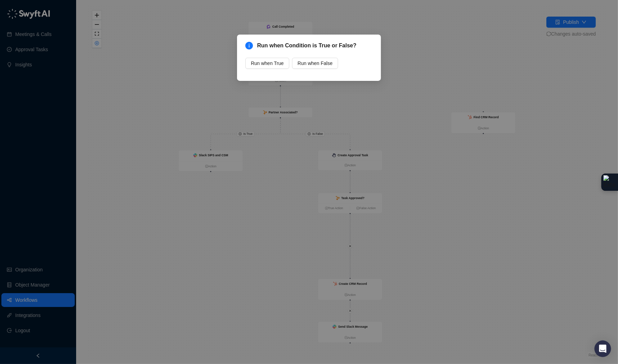  Describe the element at coordinates (315, 63) in the screenshot. I see `span: Run when False` at that location.